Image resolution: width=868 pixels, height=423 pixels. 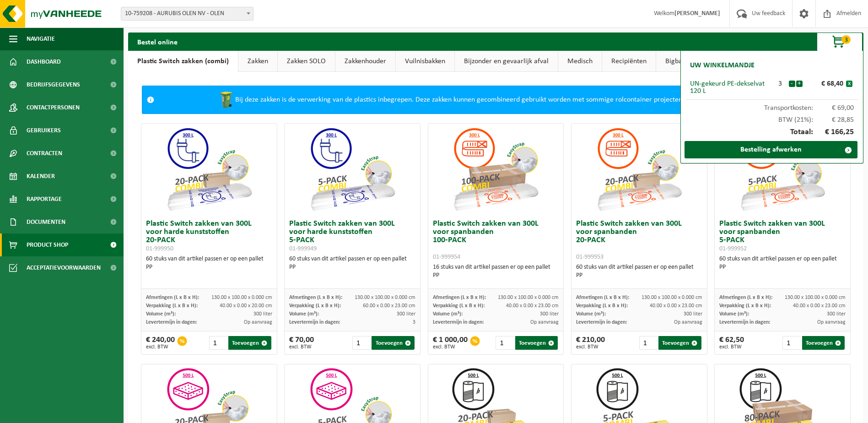 What do you see at coordinates (772, 118) in the screenshot?
I see `div: BTW (21%):` at bounding box center [772, 118].